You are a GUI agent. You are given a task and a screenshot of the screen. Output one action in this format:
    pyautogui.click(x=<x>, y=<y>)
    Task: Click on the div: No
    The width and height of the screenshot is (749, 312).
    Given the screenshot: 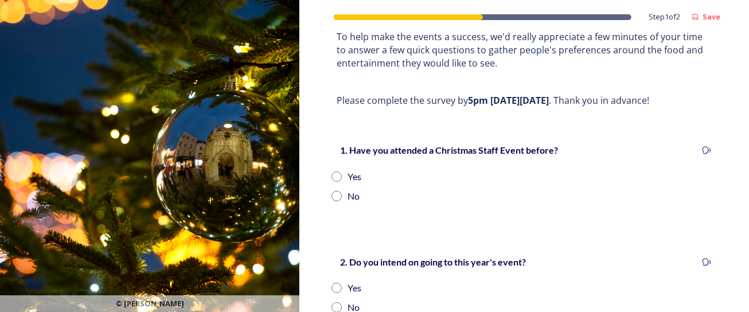 What is the action you would take?
    pyautogui.click(x=353, y=196)
    